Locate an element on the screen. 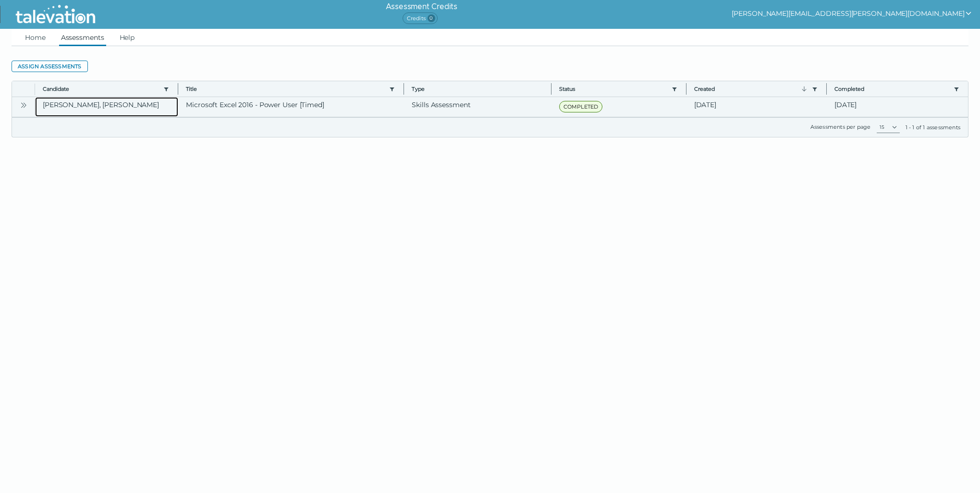 This screenshot has width=980, height=493. cds-icon: Open is located at coordinates (23, 105).